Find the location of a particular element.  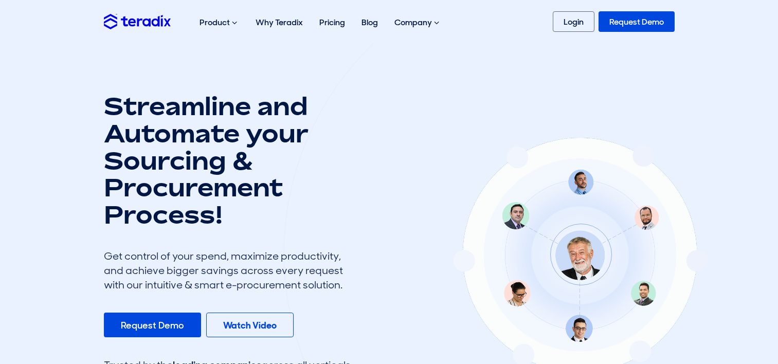

div: Product is located at coordinates (219, 23).